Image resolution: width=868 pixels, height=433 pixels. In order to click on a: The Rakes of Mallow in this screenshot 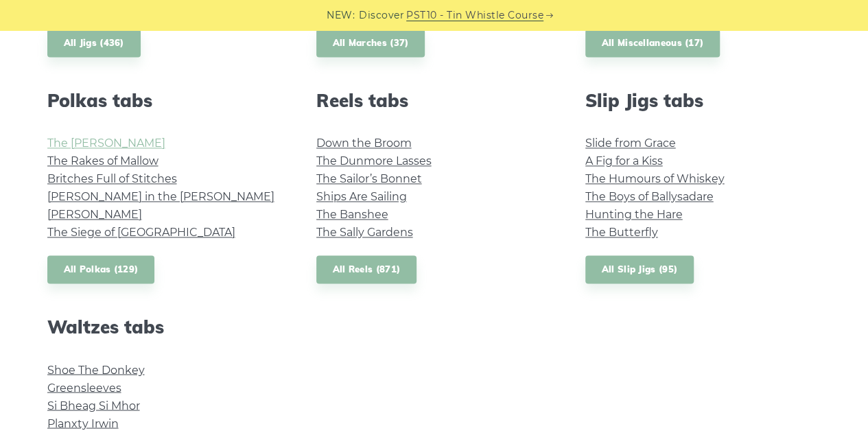, I will do `click(103, 161)`.